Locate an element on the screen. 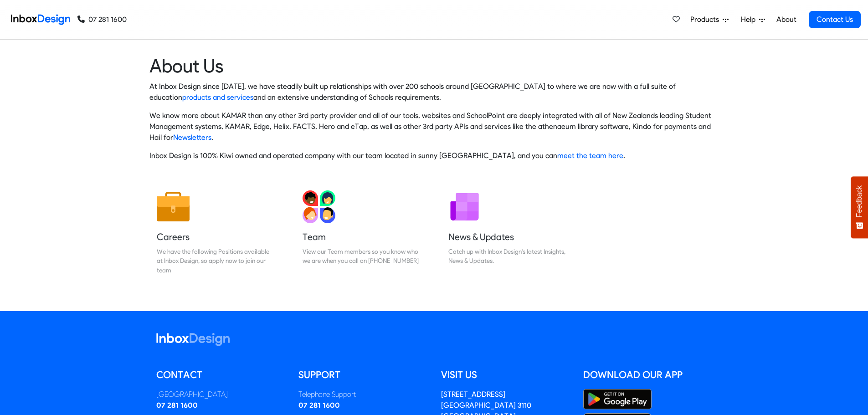  heading: About Us is located at coordinates (434, 66).